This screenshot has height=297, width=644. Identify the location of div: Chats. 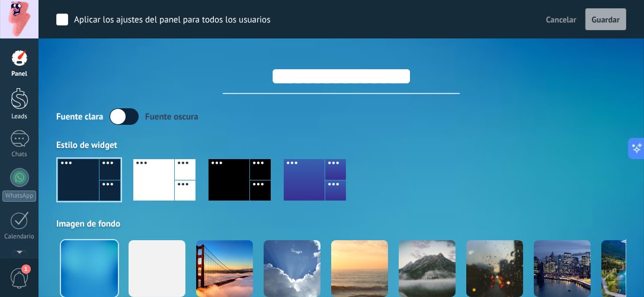
(19, 154).